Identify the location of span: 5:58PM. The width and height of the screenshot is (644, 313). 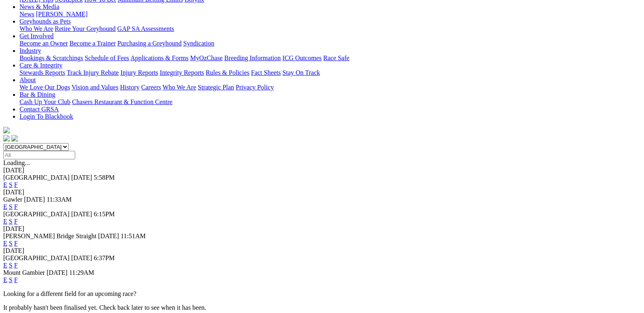
(105, 177).